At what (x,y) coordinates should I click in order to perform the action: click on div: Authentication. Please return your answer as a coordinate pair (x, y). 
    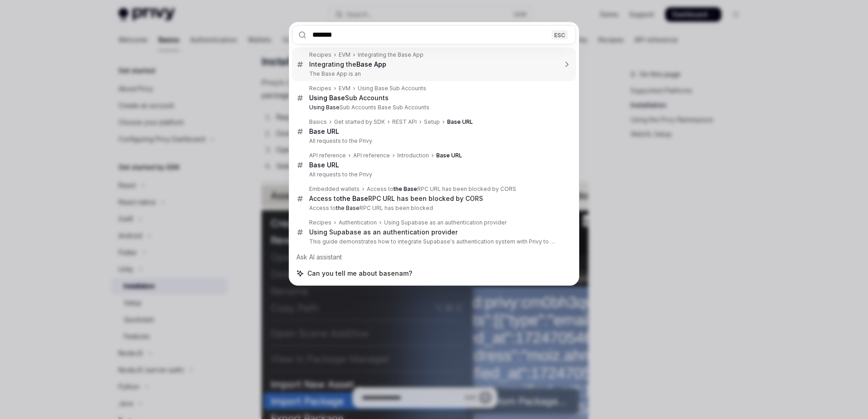
    Looking at the image, I should click on (358, 223).